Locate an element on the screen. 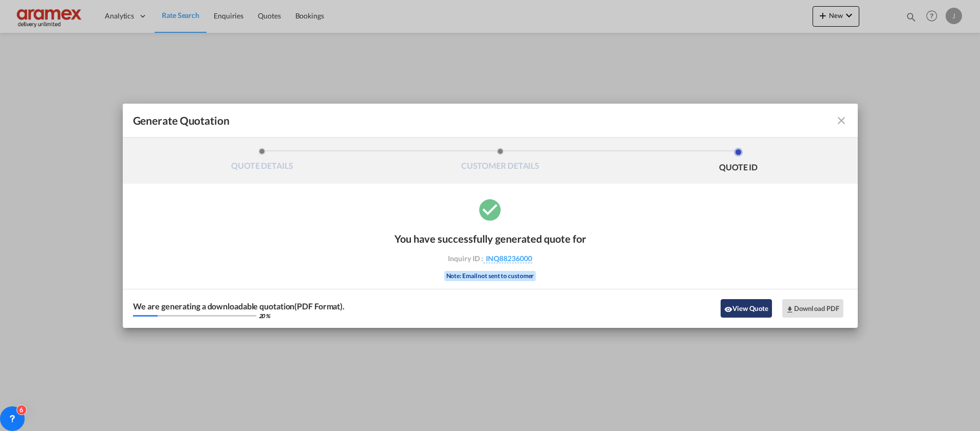  md-icon: icon-download is located at coordinates (790, 310).